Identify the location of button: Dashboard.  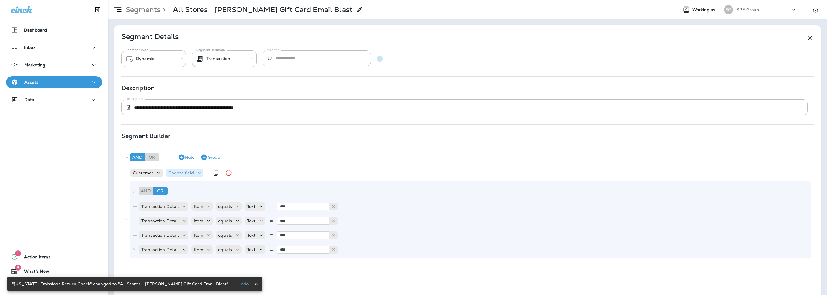
(54, 30).